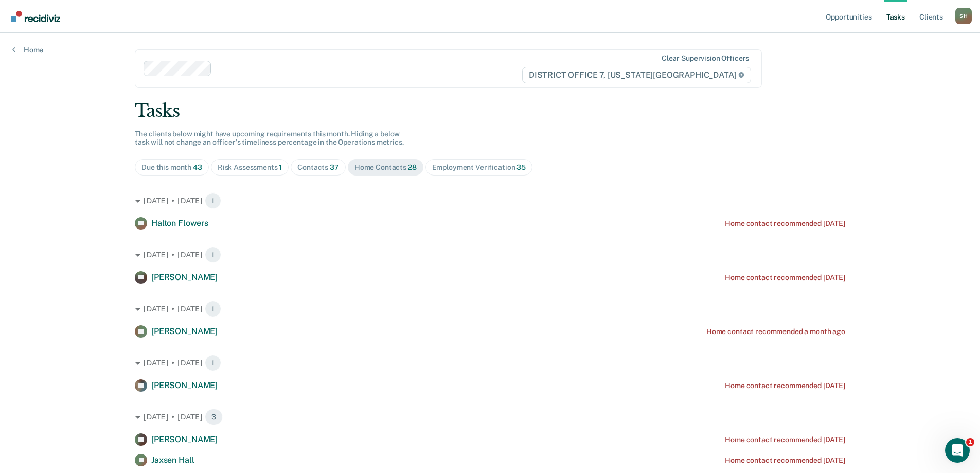 This screenshot has width=980, height=473. What do you see at coordinates (250, 167) in the screenshot?
I see `div: Risk Assessments` at bounding box center [250, 167].